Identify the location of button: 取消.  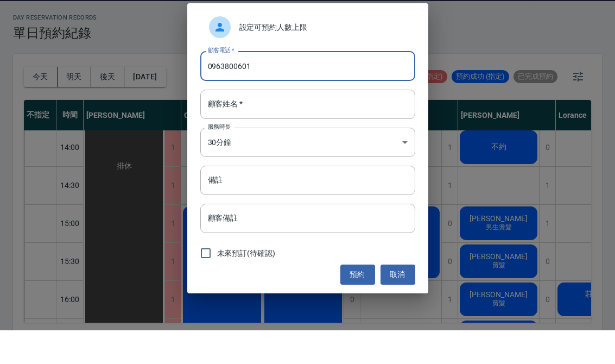
(398, 308).